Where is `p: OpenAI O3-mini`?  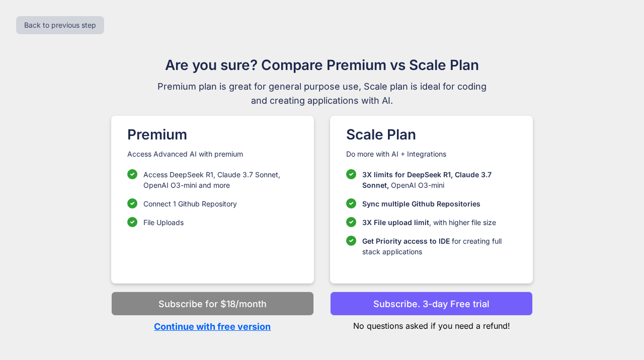 p: OpenAI O3-mini is located at coordinates (439, 180).